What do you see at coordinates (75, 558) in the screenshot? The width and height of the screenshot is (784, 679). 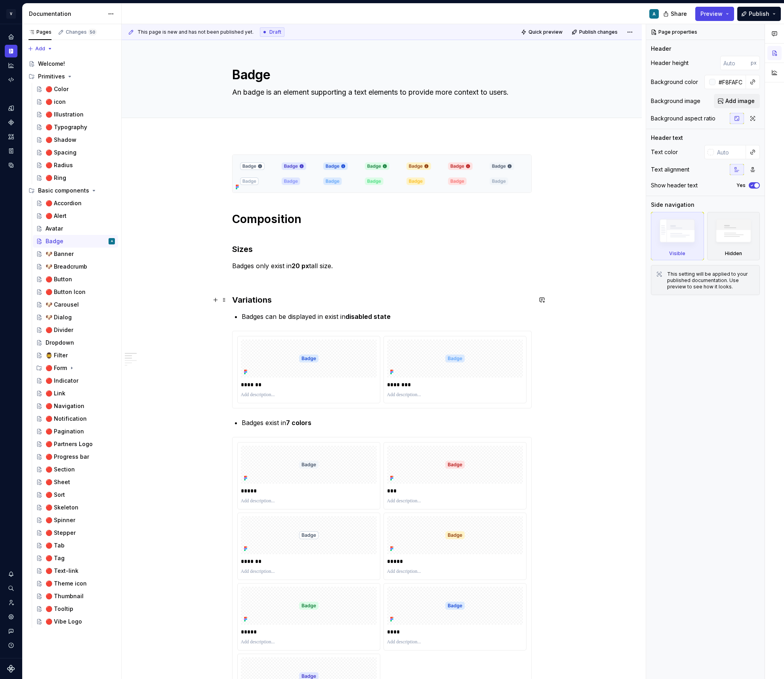 I see `a: 🔴 Tag` at bounding box center [75, 558].